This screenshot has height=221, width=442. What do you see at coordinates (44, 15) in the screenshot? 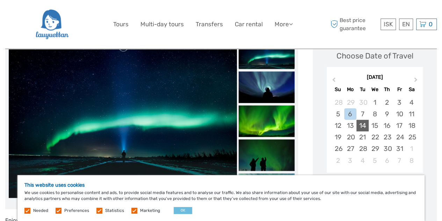
I see `p: We're away right now. Please check back later!` at bounding box center [44, 15].